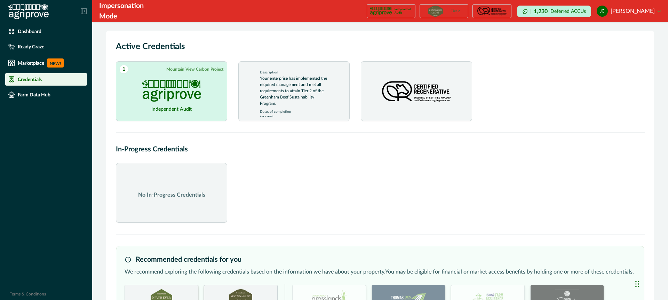 Image resolution: width=668 pixels, height=300 pixels. What do you see at coordinates (28, 294) in the screenshot?
I see `a: Terms & Conditions` at bounding box center [28, 294].